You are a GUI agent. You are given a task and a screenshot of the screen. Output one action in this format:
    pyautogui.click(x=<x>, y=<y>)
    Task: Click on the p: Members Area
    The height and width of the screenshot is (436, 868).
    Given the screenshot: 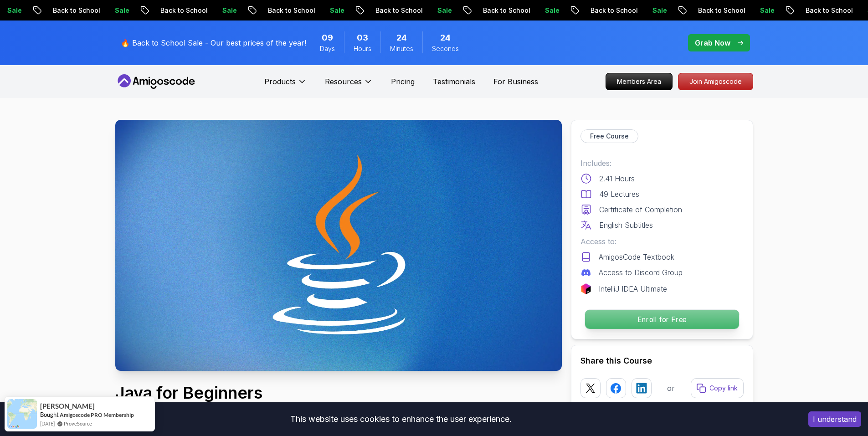 What is the action you would take?
    pyautogui.click(x=639, y=82)
    